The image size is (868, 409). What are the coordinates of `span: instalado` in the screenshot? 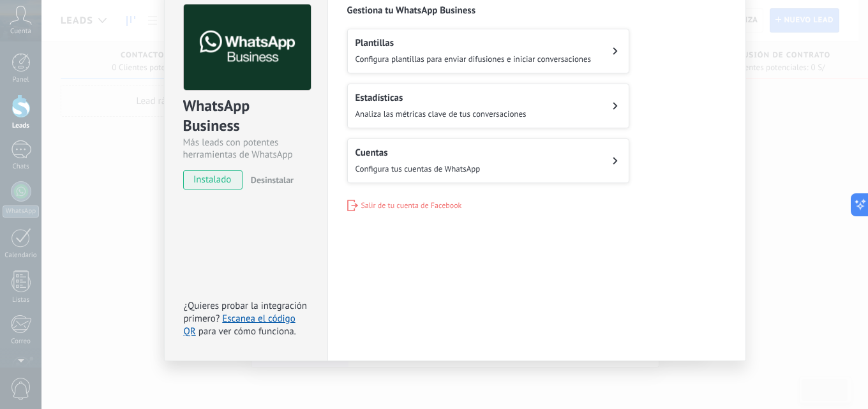 It's located at (212, 180).